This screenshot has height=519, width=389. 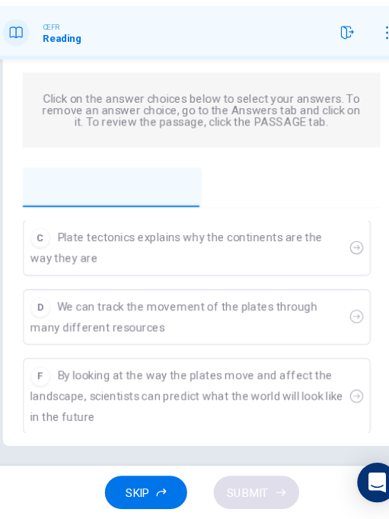 What do you see at coordinates (194, 144) in the screenshot?
I see `p: Click on the answer choices below to select your answers. To remove an answer choice, go to the A...` at bounding box center [194, 144].